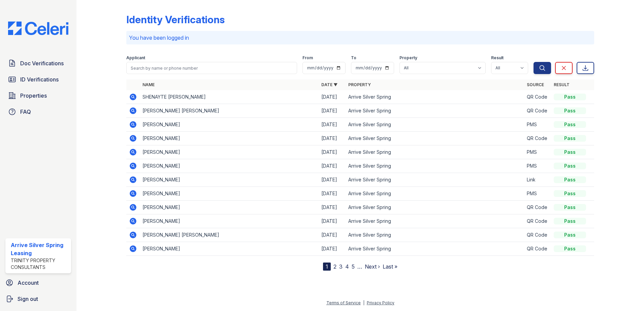 The width and height of the screenshot is (644, 311). I want to click on a: Doc Verifications, so click(38, 64).